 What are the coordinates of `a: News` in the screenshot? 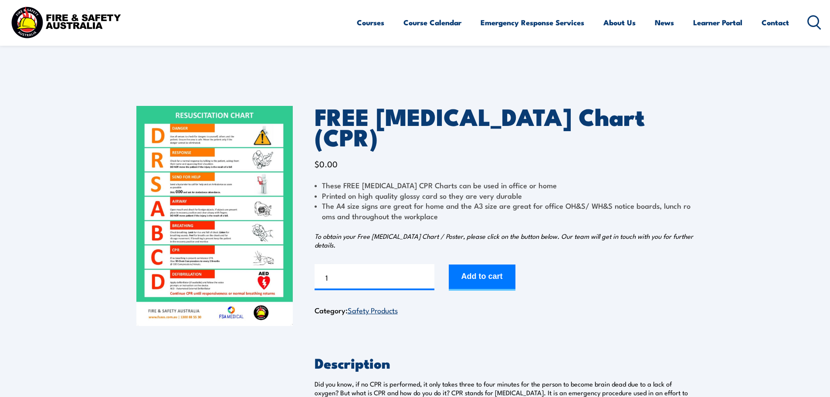 It's located at (664, 22).